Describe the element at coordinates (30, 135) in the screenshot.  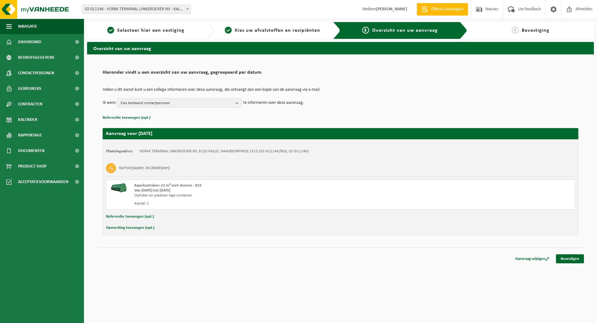
I see `span: Rapportage` at that location.